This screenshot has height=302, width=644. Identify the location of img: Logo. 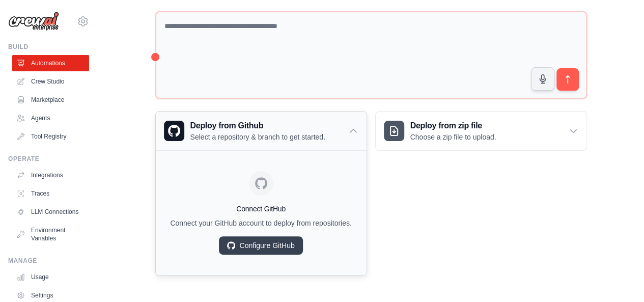
(34, 21).